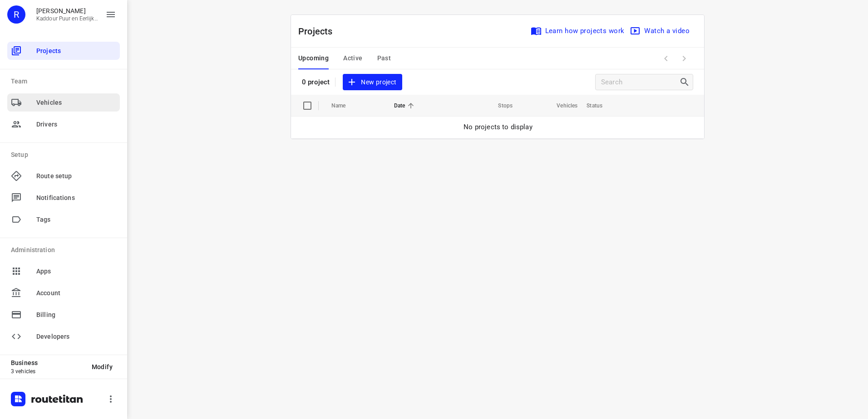  What do you see at coordinates (313, 58) in the screenshot?
I see `span: Upcoming` at bounding box center [313, 58].